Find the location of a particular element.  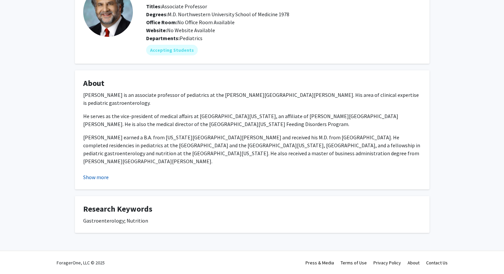

mat-chip: Accepting Students is located at coordinates (172, 50).